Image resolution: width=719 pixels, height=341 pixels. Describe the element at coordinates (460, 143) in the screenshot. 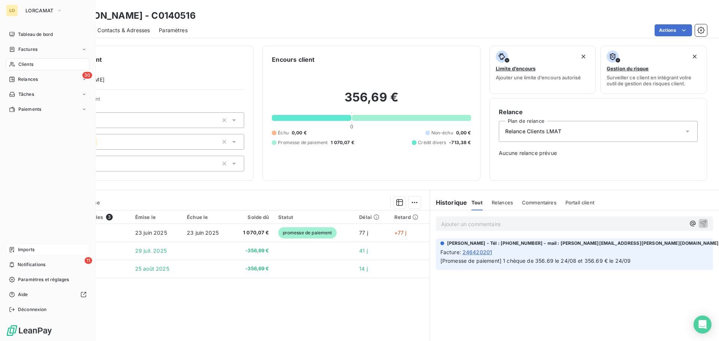

I see `span: -713,38 €` at that location.